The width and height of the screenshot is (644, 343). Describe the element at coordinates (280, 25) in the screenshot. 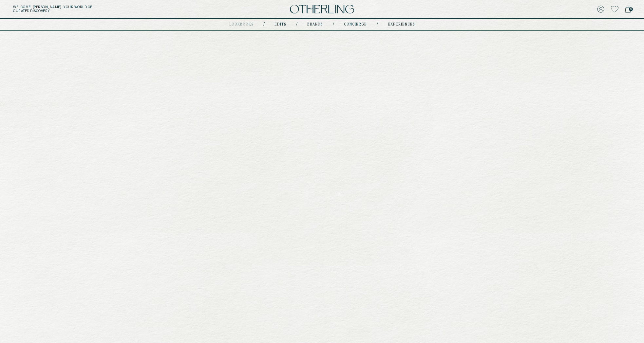

I see `a: Edits` at that location.